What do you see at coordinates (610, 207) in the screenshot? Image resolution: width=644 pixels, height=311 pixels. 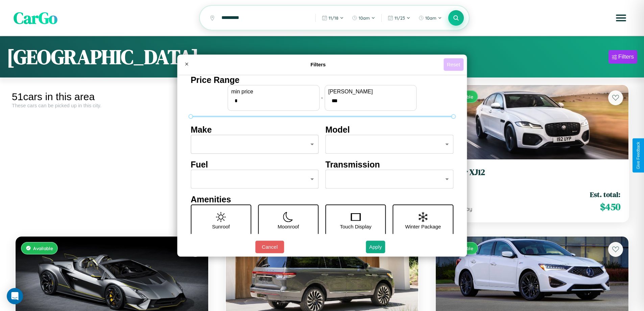 I see `span: $ 450` at bounding box center [610, 207].